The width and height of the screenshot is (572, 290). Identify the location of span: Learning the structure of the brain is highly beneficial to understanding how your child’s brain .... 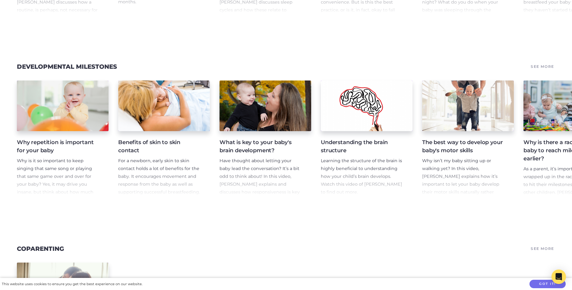
(361, 176).